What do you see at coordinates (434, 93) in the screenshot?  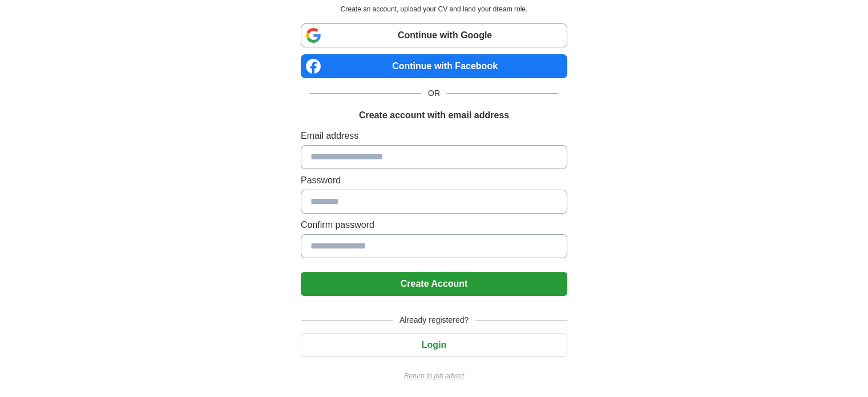 I see `span: OR` at bounding box center [434, 93].